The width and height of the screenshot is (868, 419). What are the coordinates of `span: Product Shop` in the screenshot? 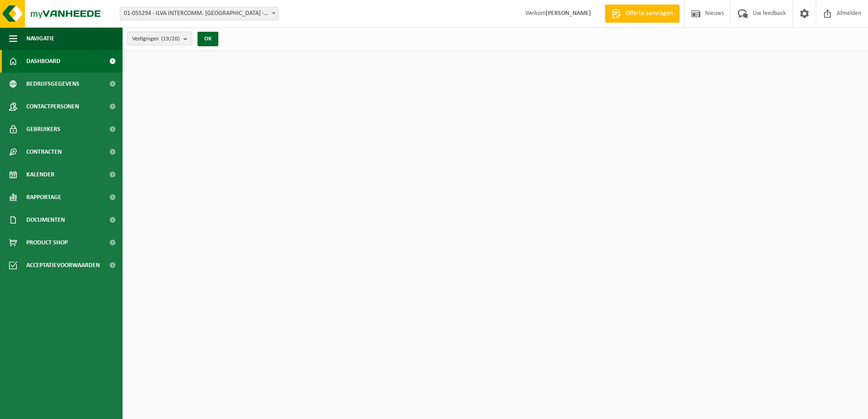 It's located at (47, 242).